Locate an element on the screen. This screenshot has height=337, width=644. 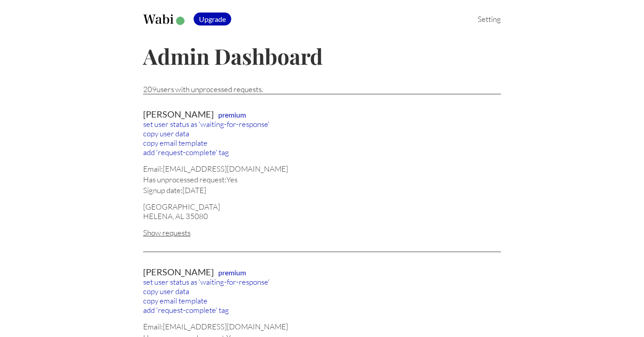
div: 209 users with unprocessed requests. is located at coordinates (322, 89).